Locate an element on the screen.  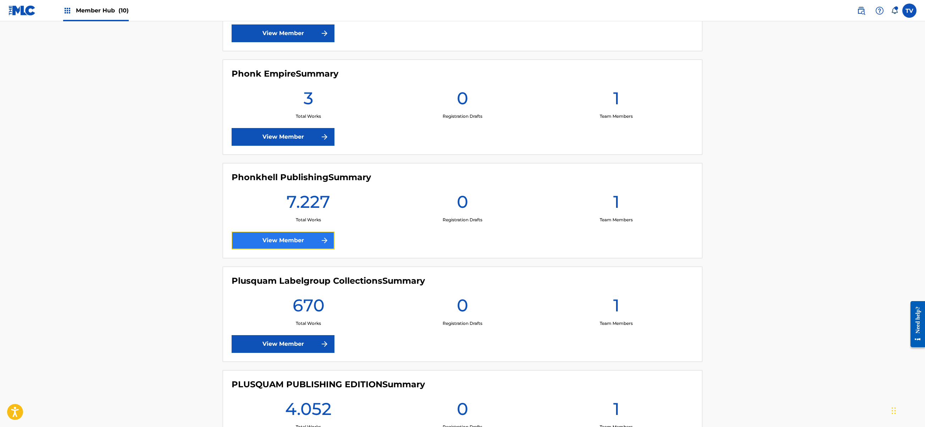
div: Ziehen is located at coordinates (894, 411).